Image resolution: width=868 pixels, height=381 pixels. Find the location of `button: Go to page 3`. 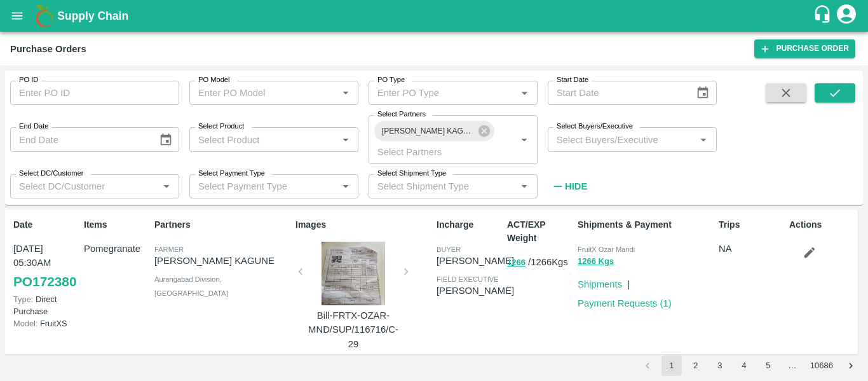

button: Go to page 3 is located at coordinates (720, 366).